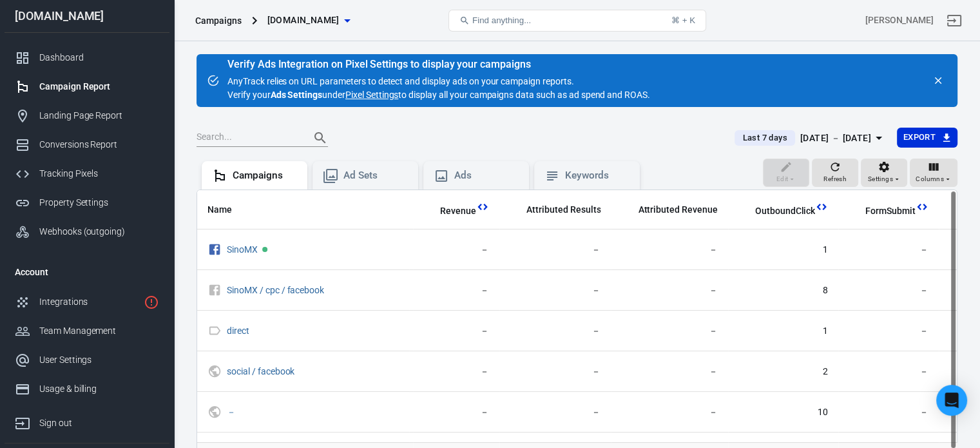 The width and height of the screenshot is (980, 448). Describe the element at coordinates (372, 94) in the screenshot. I see `a: Pixel Settings` at that location.